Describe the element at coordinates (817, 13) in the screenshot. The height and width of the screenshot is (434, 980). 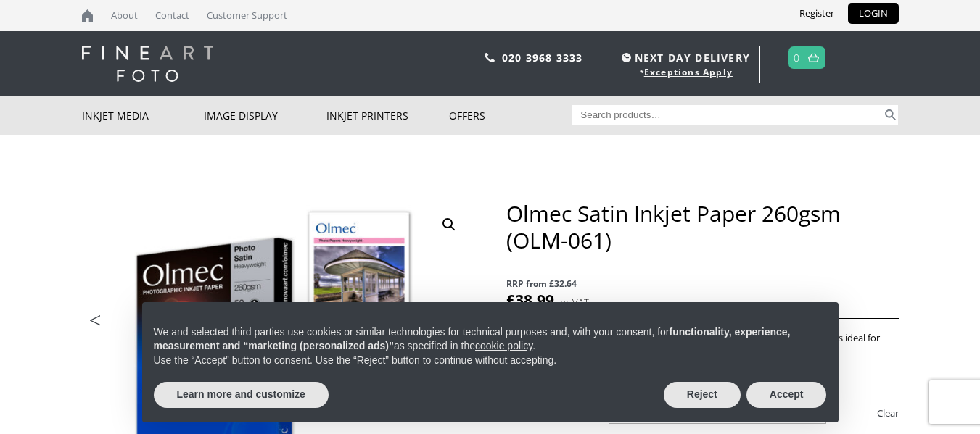
I see `a: Register` at that location.